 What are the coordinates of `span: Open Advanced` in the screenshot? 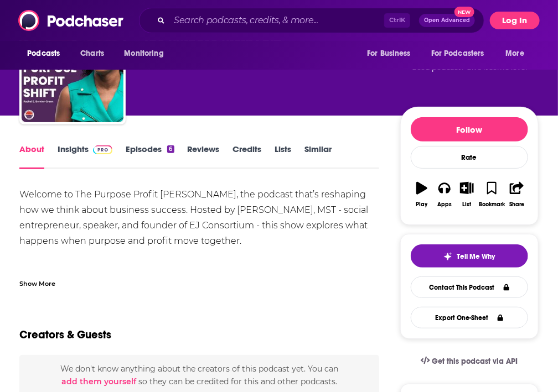 It's located at (447, 21).